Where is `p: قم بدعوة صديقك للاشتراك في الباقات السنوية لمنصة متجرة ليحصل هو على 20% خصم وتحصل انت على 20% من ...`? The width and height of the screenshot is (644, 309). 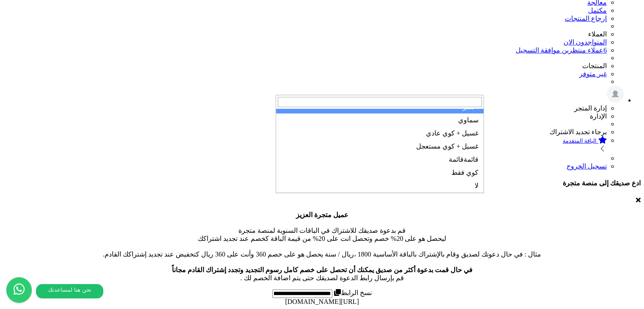 p: قم بدعوة صديقك للاشتراك في الباقات السنوية لمنصة متجرة ليحصل هو على 20% خصم وتحصل انت على 20% من ... is located at coordinates (322, 246).